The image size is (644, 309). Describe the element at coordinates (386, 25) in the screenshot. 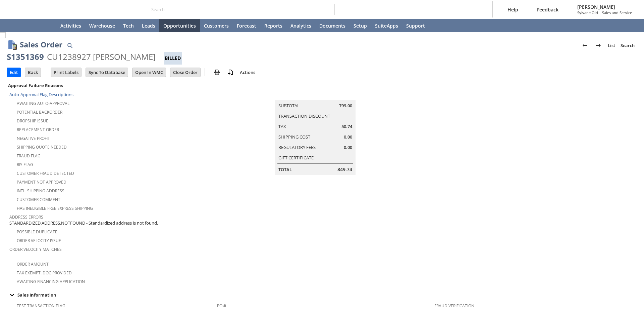

I see `a: SuiteApps` at that location.